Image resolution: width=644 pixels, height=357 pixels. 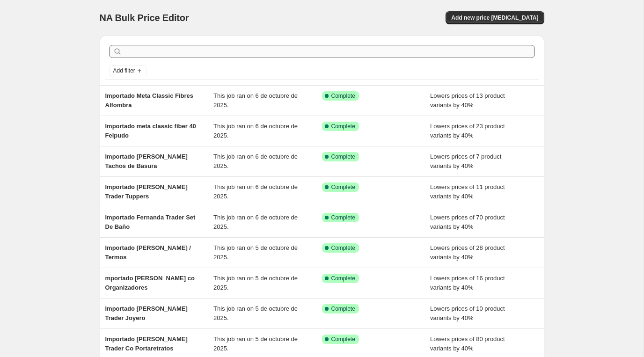 I want to click on span: Lowers prices of 10 product variants by 40%, so click(x=468, y=314).